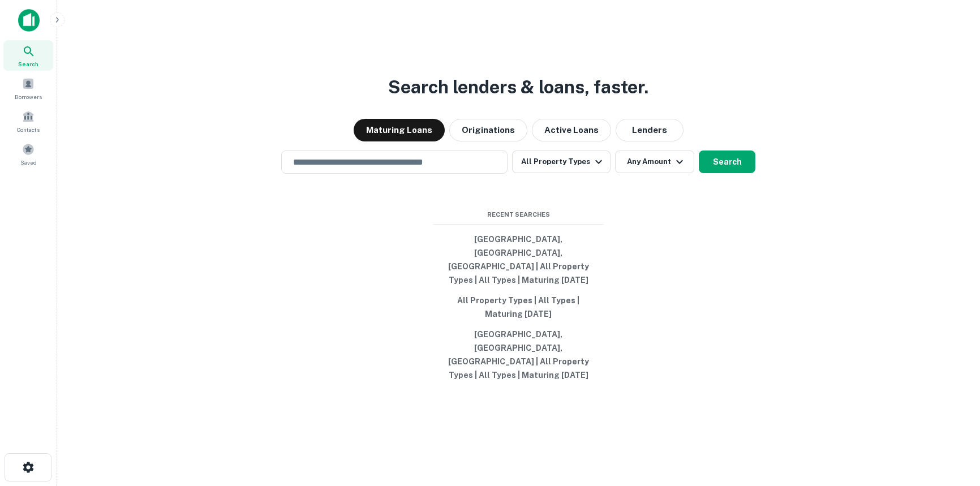 Image resolution: width=980 pixels, height=486 pixels. I want to click on div: Borrowers, so click(28, 88).